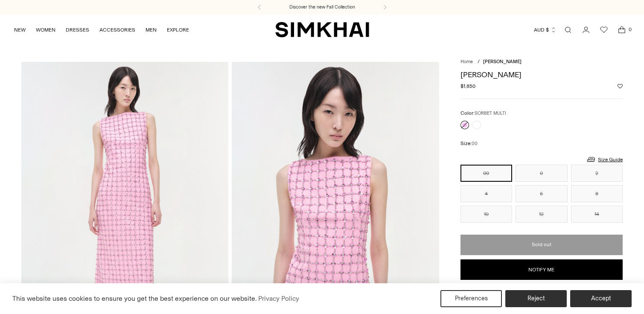  Describe the element at coordinates (486, 214) in the screenshot. I see `button: 10` at that location.